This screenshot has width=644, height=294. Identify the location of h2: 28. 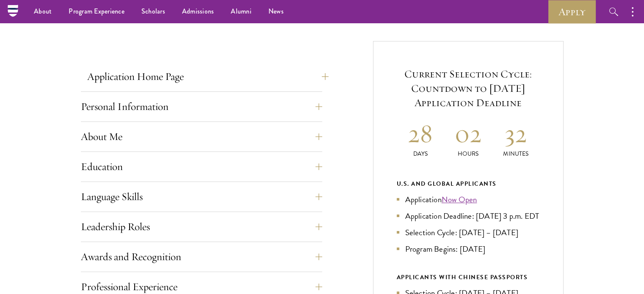
(420, 133).